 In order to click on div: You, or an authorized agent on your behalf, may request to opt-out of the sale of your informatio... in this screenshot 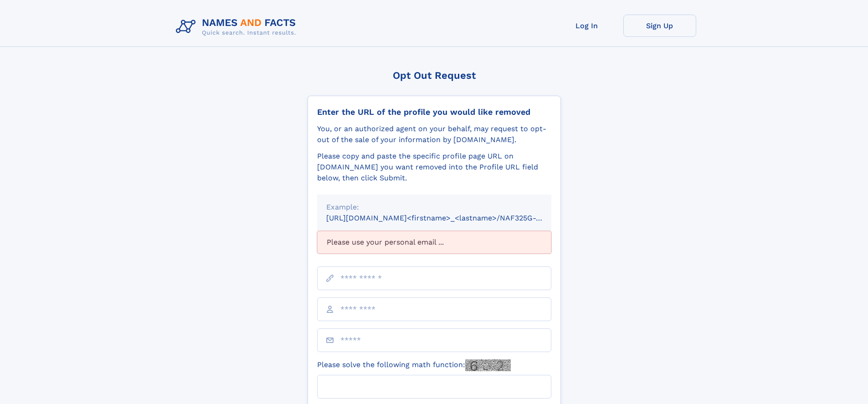, I will do `click(434, 134)`.